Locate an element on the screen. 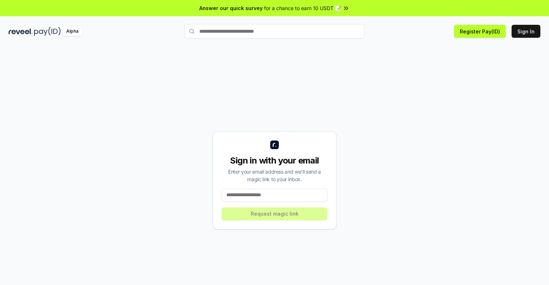 The image size is (549, 285). div: Sign in with your email is located at coordinates (274, 161).